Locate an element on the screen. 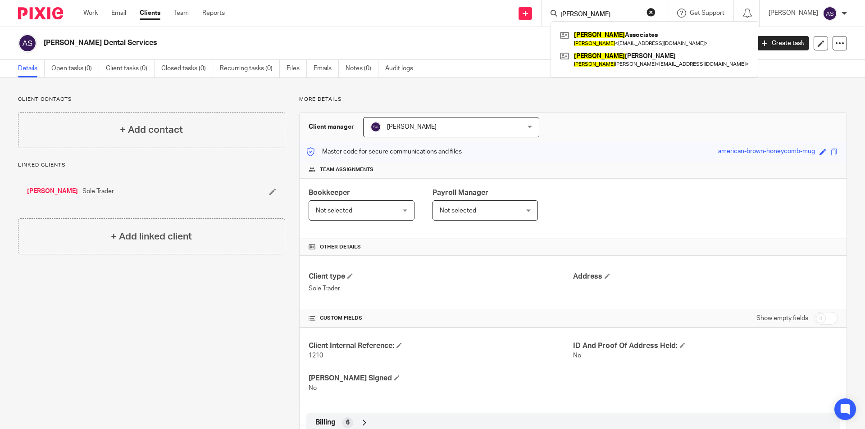  span: Billing is located at coordinates (325, 422).